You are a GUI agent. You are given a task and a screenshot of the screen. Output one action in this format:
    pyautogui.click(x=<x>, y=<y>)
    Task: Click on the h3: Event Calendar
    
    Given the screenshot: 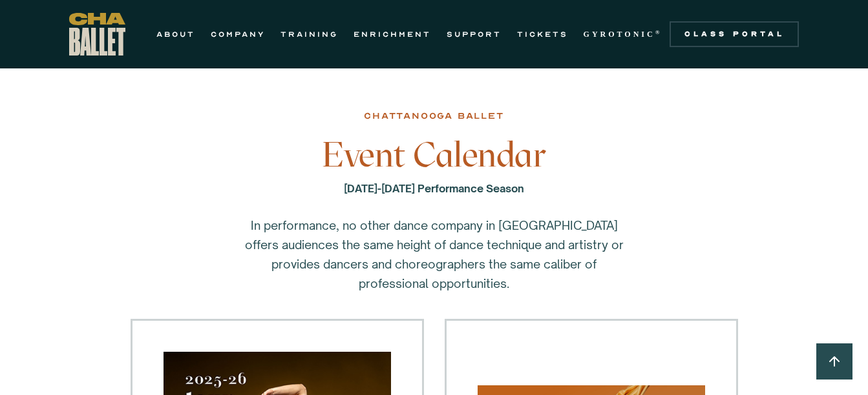 What is the action you would take?
    pyautogui.click(x=434, y=155)
    